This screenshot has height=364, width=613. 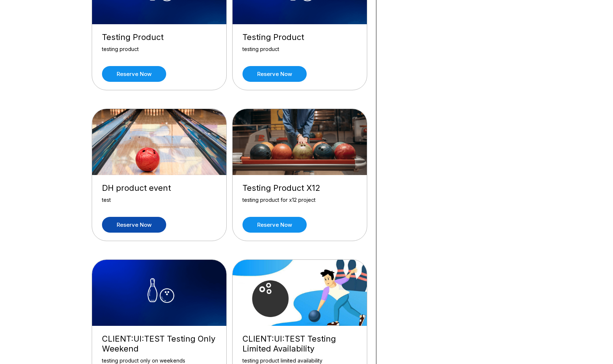 What do you see at coordinates (159, 344) in the screenshot?
I see `div: CLIENT:UI:TEST Testing Only Weekend` at bounding box center [159, 344].